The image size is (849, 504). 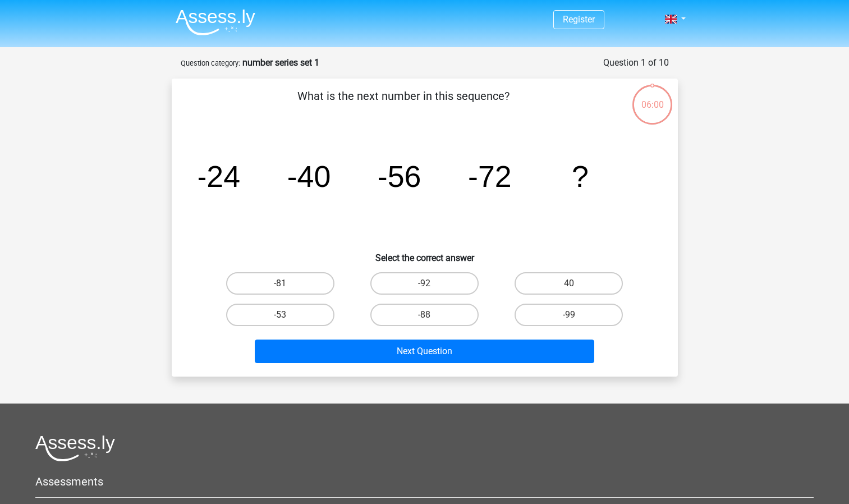 I want to click on tspan: -56, so click(x=399, y=176).